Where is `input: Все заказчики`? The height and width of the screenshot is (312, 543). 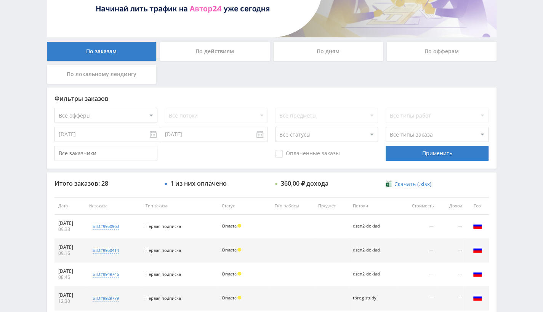
input: Все заказчики is located at coordinates (106, 153).